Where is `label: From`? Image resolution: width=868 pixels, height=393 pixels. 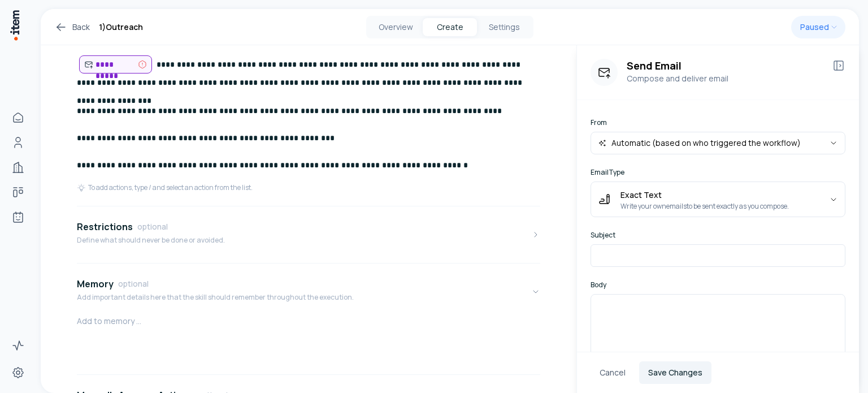 label: From is located at coordinates (718, 122).